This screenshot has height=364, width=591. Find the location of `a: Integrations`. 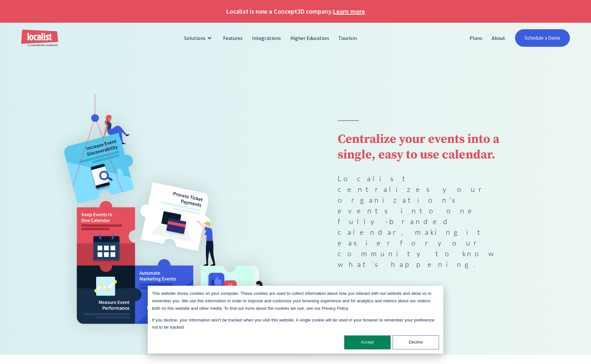

a: Integrations is located at coordinates (266, 38).